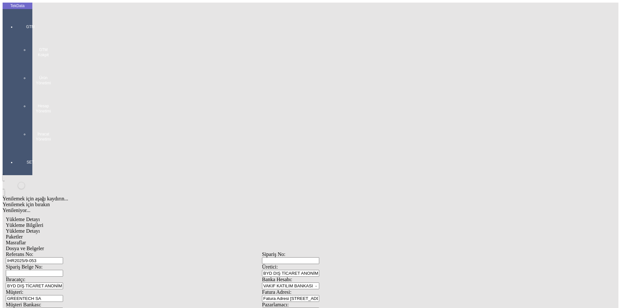  Describe the element at coordinates (43, 52) in the screenshot. I see `span: GTM Kokpit` at that location.